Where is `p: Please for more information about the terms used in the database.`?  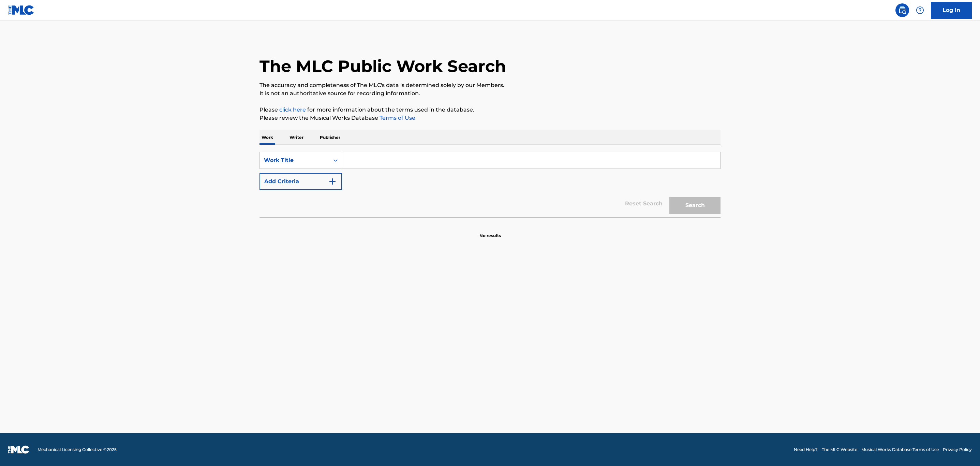 p: Please for more information about the terms used in the database. is located at coordinates (490, 109).